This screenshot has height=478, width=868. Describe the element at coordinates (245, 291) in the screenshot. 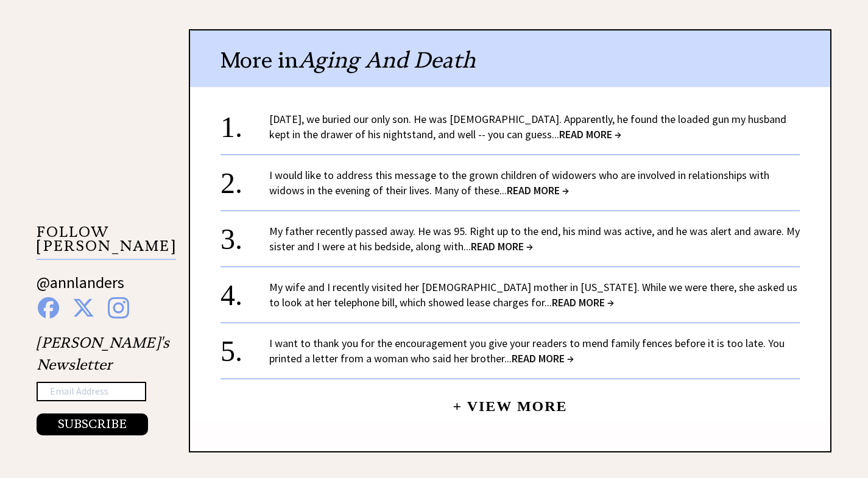

I see `div: 4.` at that location.